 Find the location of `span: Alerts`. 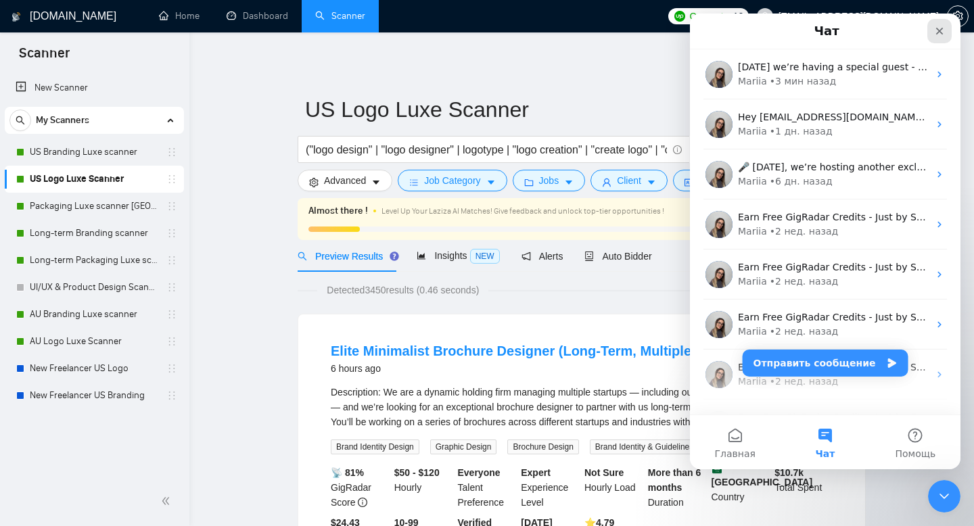

span: Alerts is located at coordinates (543, 256).